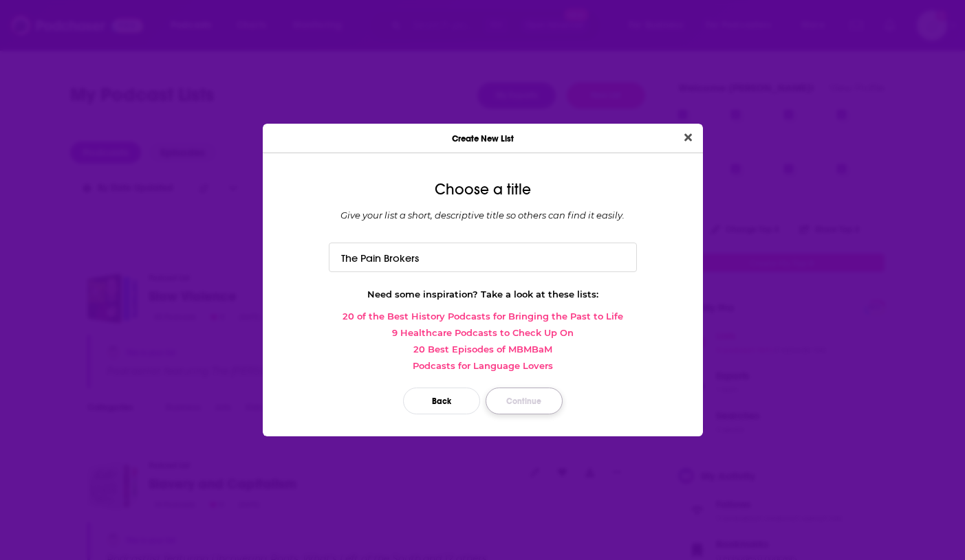 This screenshot has height=560, width=965. Describe the element at coordinates (483, 316) in the screenshot. I see `a: 20 of the Best History Podcasts for Bringing the Past to Life` at that location.